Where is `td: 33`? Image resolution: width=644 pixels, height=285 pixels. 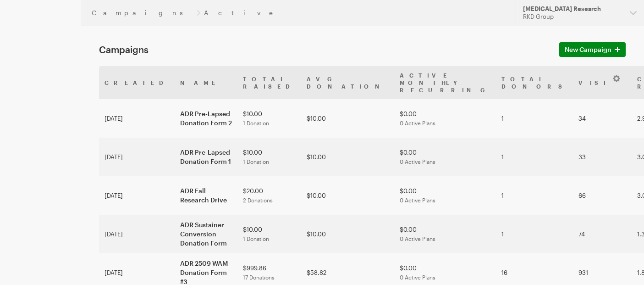
td: 33 is located at coordinates (603, 157).